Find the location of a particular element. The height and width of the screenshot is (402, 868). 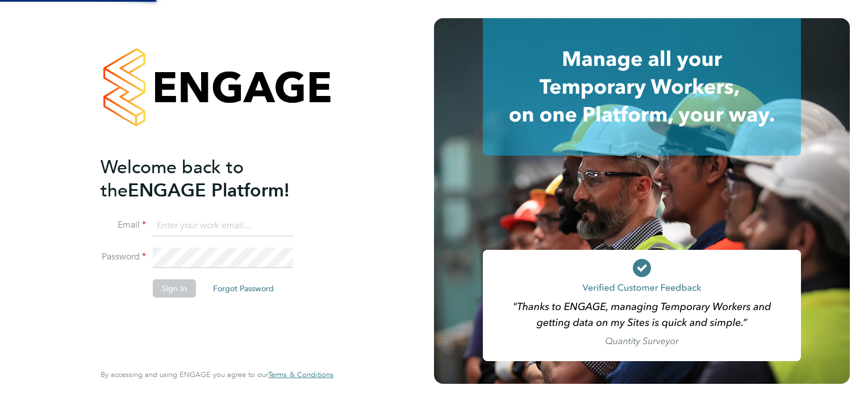

span: By accessing and using ENGAGE you agree to our is located at coordinates (217, 375).